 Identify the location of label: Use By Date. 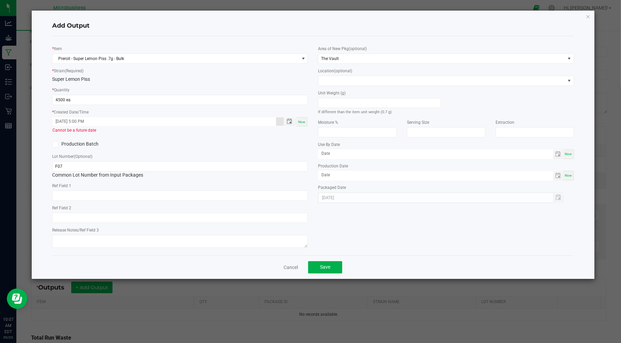
(329, 145).